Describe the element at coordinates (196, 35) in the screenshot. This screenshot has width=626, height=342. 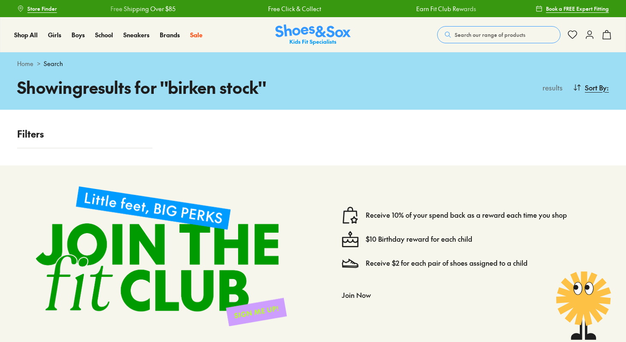
I see `a: Sale` at that location.